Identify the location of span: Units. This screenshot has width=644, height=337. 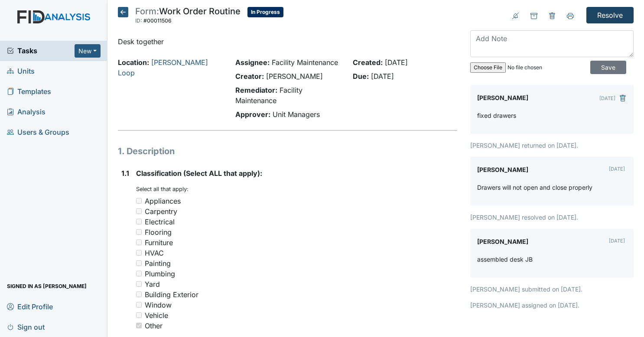
(21, 71).